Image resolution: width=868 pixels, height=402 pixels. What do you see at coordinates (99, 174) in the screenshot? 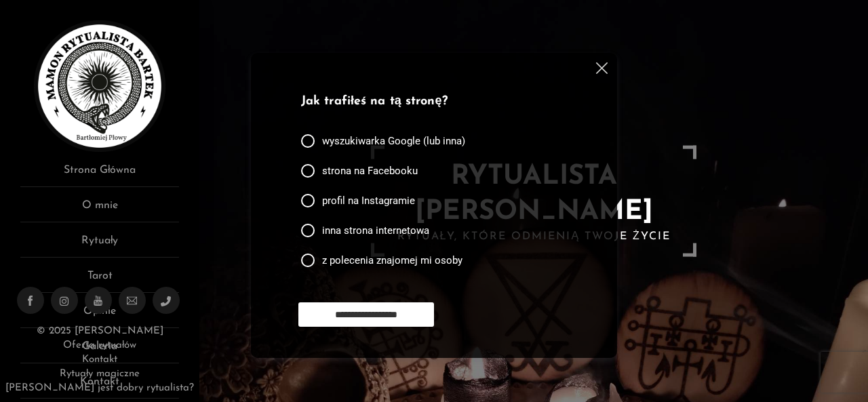
I see `a: Strona Główna` at bounding box center [99, 174].